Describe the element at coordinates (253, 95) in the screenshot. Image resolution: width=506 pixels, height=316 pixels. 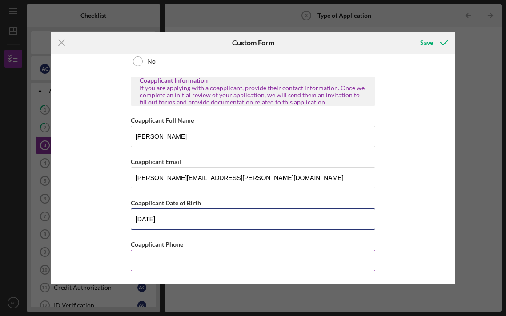
I see `div: If you are applying with a coapplicant, provide their contact information. Once we complete an in...` at that location.